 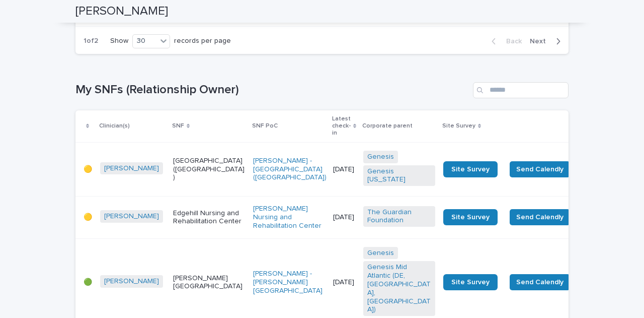 What do you see at coordinates (341, 126) in the screenshot?
I see `p: Latest check-in` at bounding box center [341, 126].